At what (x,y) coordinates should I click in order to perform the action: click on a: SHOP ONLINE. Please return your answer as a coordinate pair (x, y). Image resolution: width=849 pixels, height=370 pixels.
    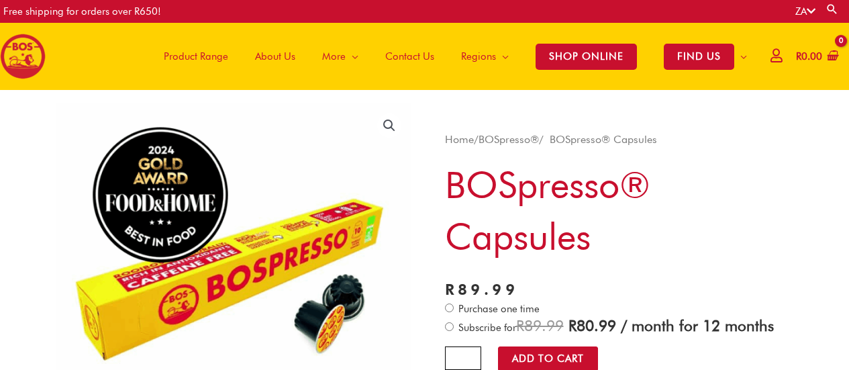
    Looking at the image, I should click on (586, 56).